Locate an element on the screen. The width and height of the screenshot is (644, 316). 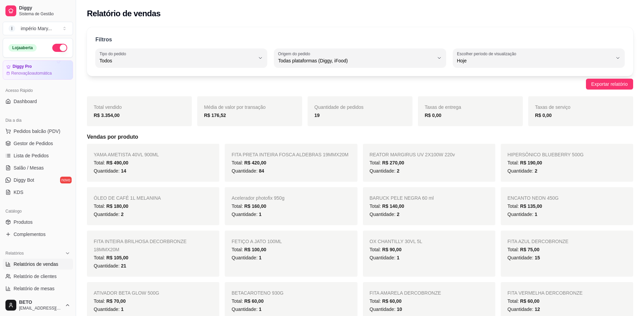
span: Sistema de Gestão is located at coordinates (45, 14).